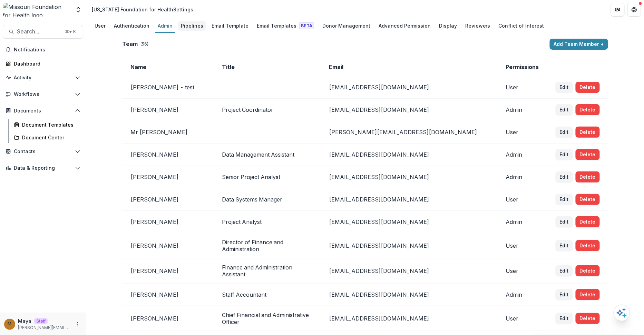  What do you see at coordinates (100, 25) in the screenshot?
I see `div: User` at bounding box center [100, 25].